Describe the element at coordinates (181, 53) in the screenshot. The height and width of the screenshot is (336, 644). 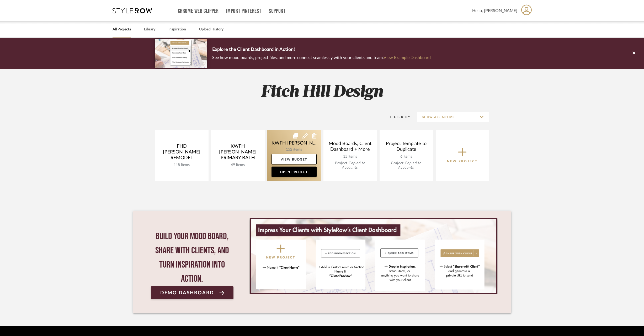
I see `img: d5d033c5-7b12-40c2-a960-1ecee1989c38.png` at that location.